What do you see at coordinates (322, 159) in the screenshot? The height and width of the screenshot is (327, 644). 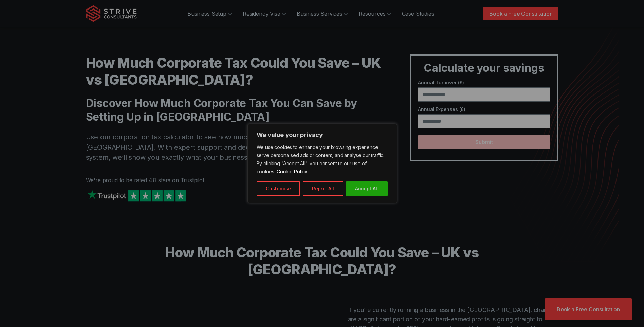 I see `p: We use cookies to enhance your browsing experience, serve personalised ads or content, and analys...` at bounding box center [322, 159].